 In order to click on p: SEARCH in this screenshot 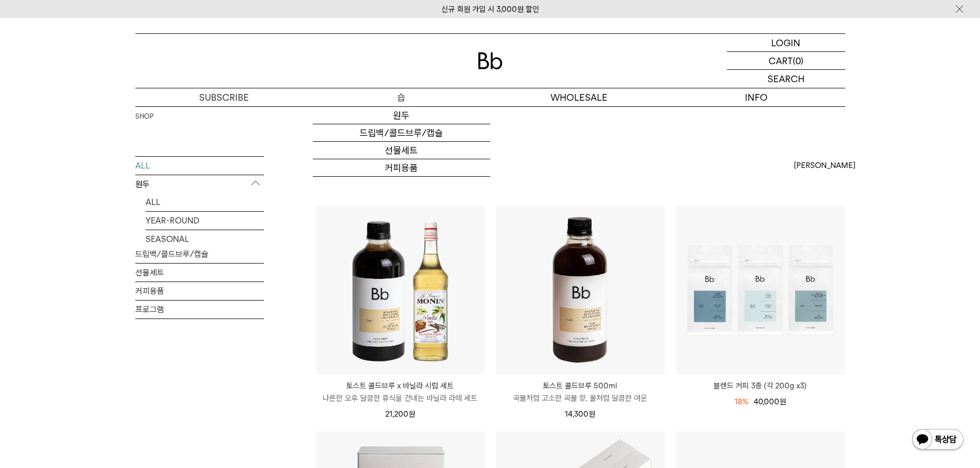, I will do `click(786, 79)`.